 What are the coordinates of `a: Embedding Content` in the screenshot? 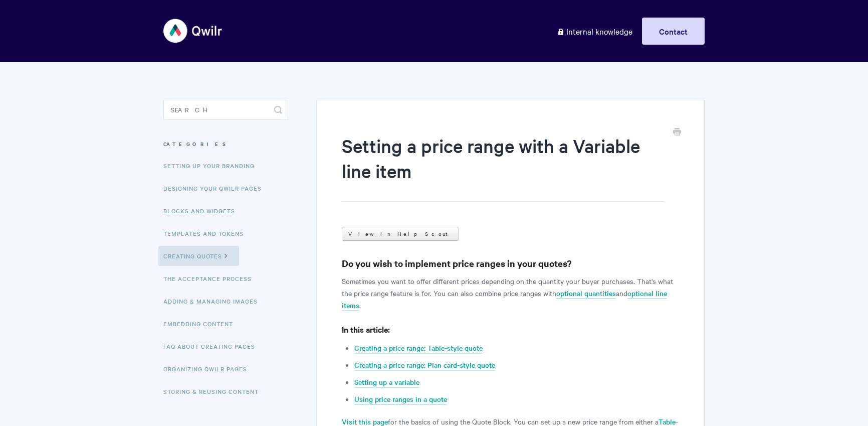 It's located at (202, 324).